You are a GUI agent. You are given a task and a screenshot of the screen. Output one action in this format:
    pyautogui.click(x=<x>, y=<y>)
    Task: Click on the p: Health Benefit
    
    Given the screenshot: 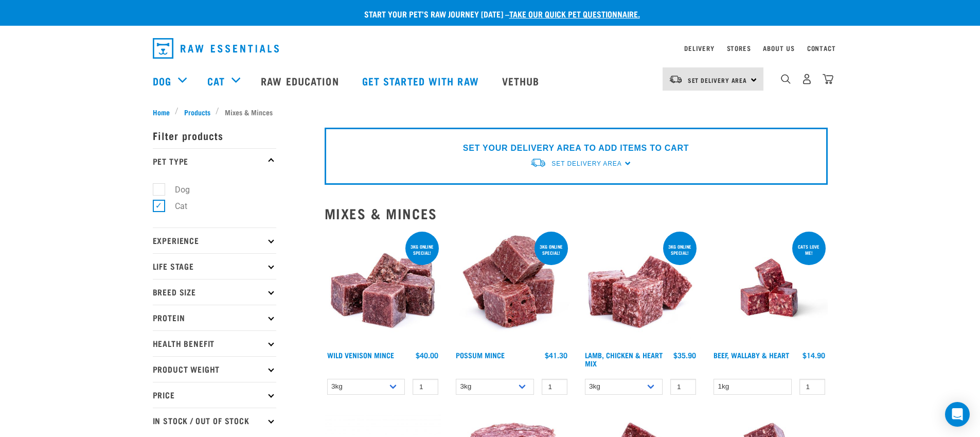 What is the action you would take?
    pyautogui.click(x=214, y=343)
    